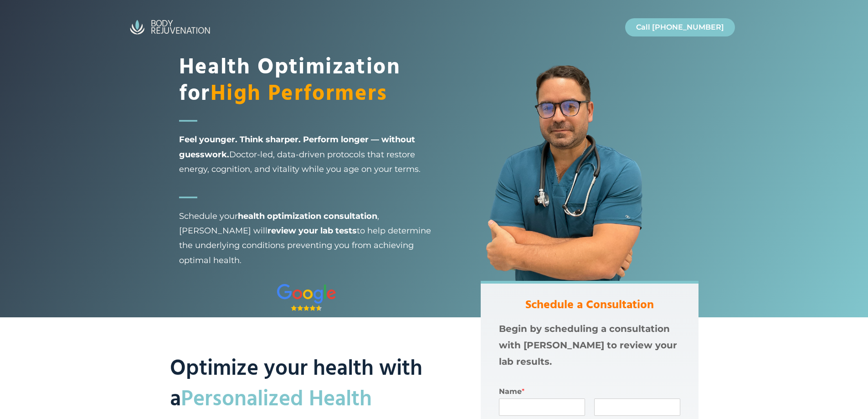 This screenshot has width=868, height=419. What do you see at coordinates (679, 27) in the screenshot?
I see `nav: Primary` at bounding box center [679, 27].